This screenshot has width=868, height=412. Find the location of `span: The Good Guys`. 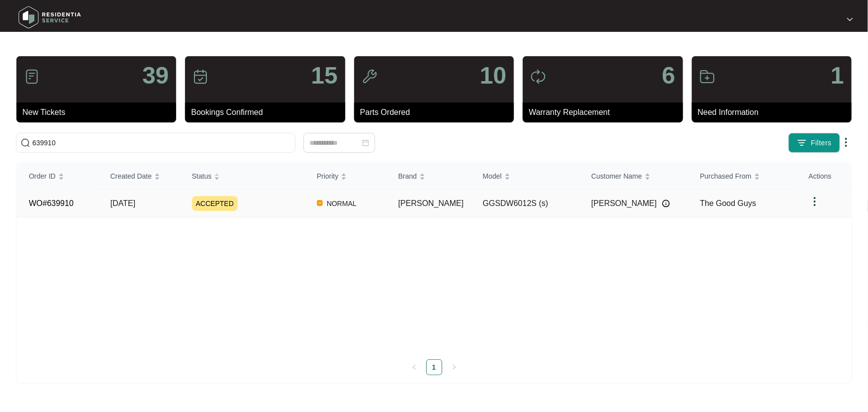

span: The Good Guys is located at coordinates (728, 203).